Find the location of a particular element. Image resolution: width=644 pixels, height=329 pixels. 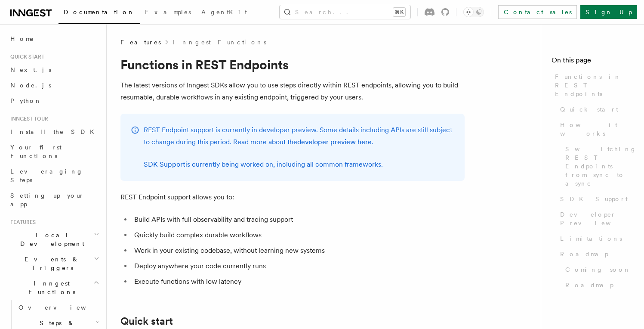

span: Examples is located at coordinates (168, 12).